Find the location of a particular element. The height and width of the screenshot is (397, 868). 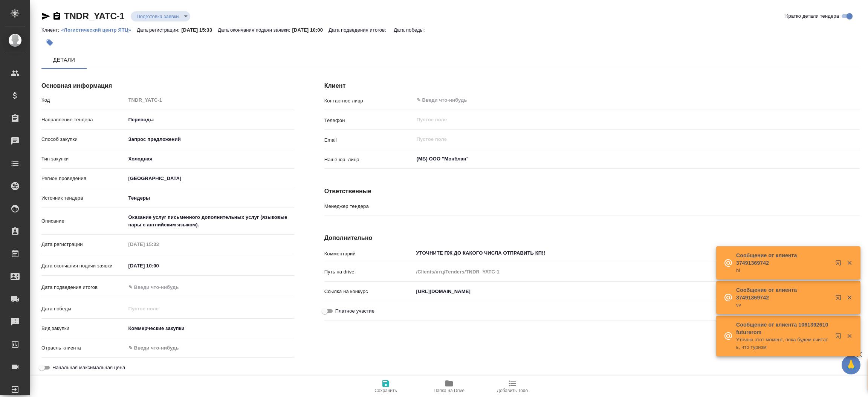

p: Дата победы: is located at coordinates (410, 30).